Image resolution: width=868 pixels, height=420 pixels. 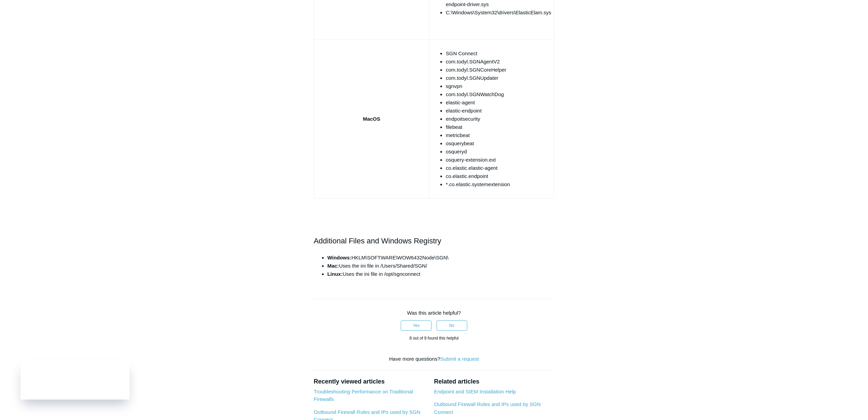 What do you see at coordinates (499, 94) in the screenshot?
I see `li: com.todyl.SGNWatchDog` at bounding box center [499, 94].